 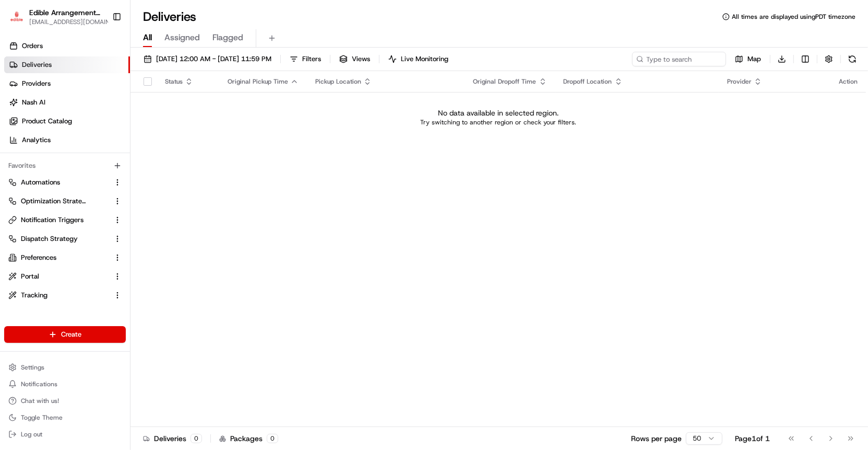 I want to click on div: We're available if you need us!, so click(x=83, y=114).